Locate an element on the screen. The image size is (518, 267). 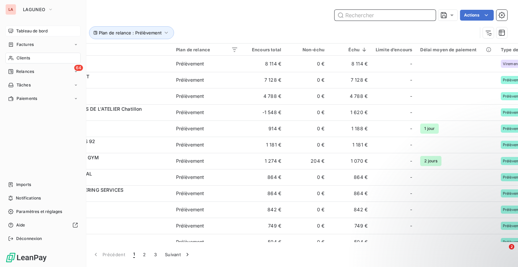
span: 53981 is located at coordinates (107, 181).